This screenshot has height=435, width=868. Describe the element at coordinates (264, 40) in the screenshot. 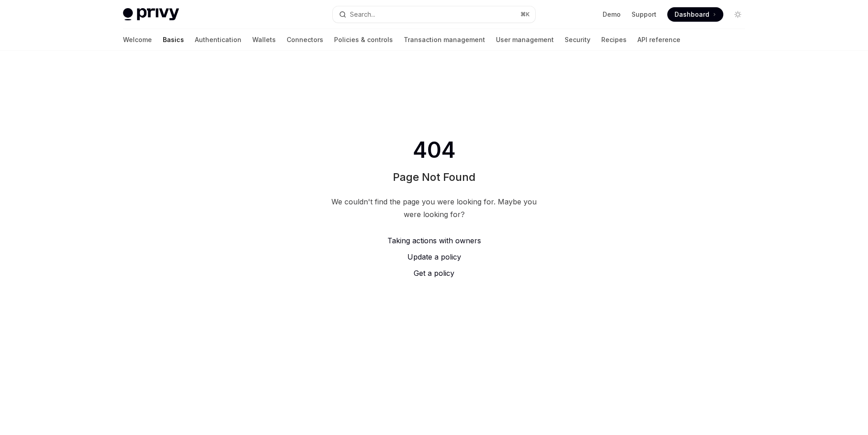

I see `a: Wallets` at that location.